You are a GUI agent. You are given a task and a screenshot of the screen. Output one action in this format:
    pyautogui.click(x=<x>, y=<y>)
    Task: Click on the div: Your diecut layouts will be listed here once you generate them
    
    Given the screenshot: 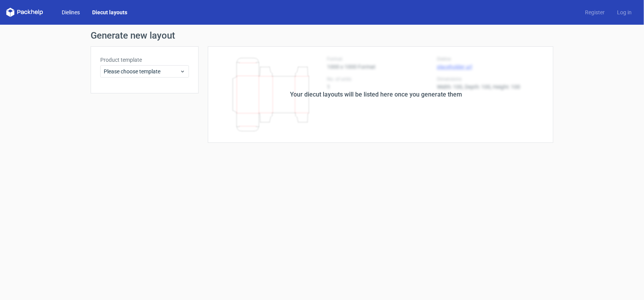 What is the action you would take?
    pyautogui.click(x=376, y=94)
    